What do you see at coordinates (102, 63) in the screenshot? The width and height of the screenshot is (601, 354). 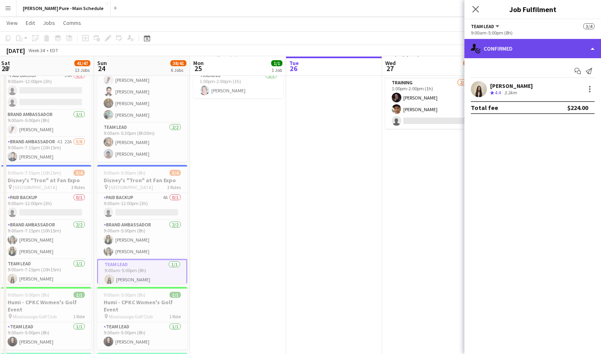 I see `span: Sun` at bounding box center [102, 63].